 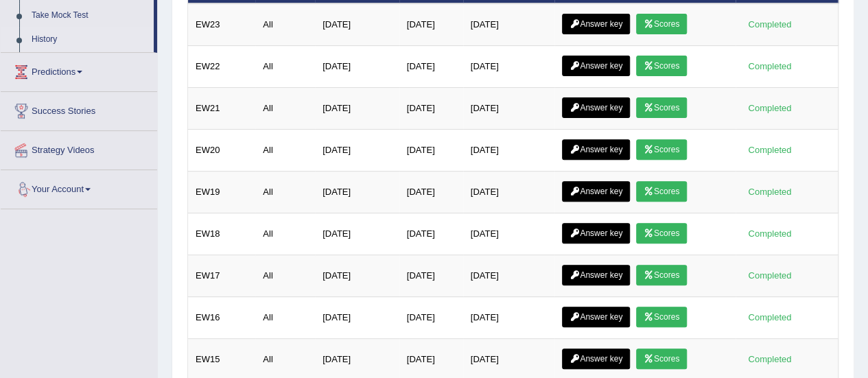 What do you see at coordinates (79, 70) in the screenshot?
I see `a: Predictions` at bounding box center [79, 70].